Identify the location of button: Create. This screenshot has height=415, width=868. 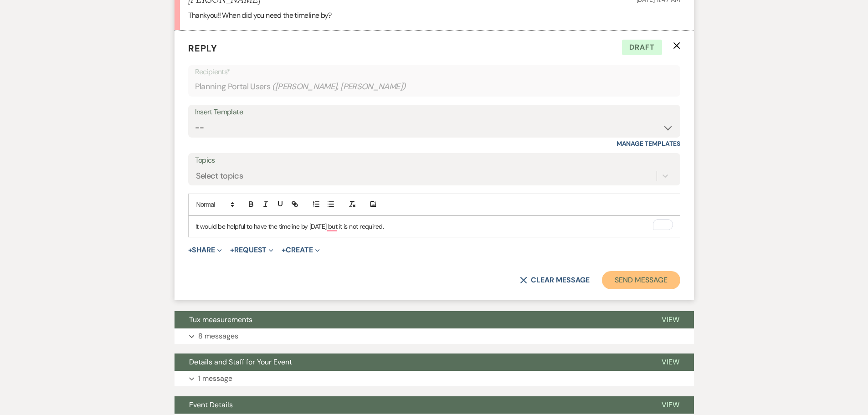
(300, 250).